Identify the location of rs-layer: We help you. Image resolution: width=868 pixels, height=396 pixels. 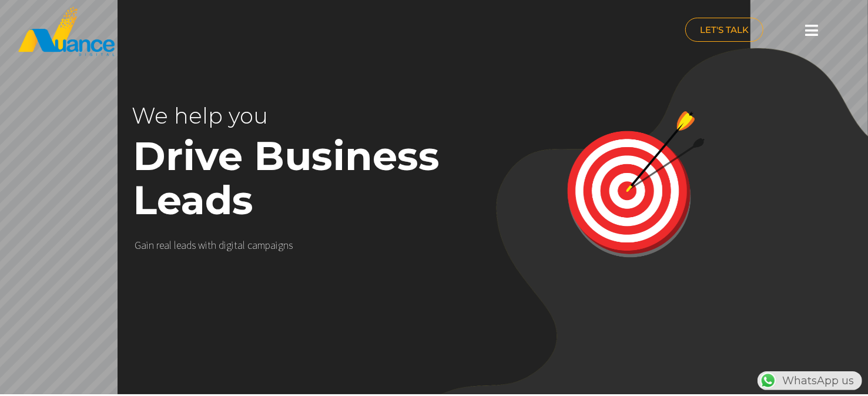
(269, 115).